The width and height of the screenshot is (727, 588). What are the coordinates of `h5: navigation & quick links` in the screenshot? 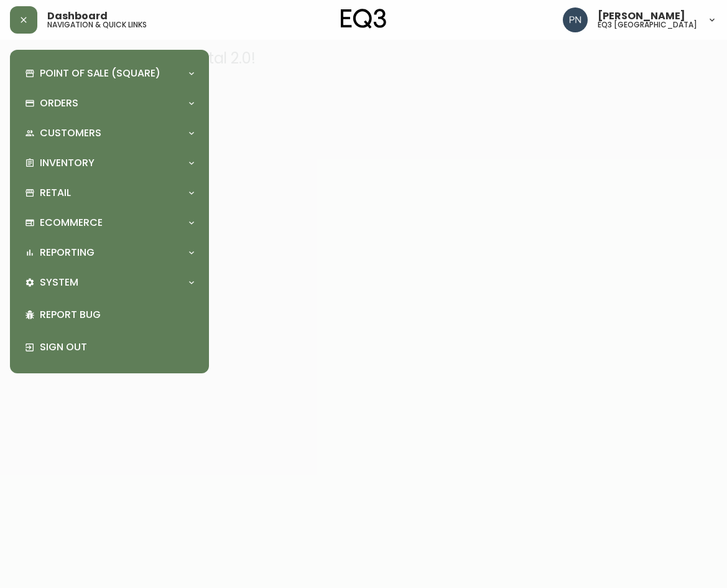 It's located at (97, 25).